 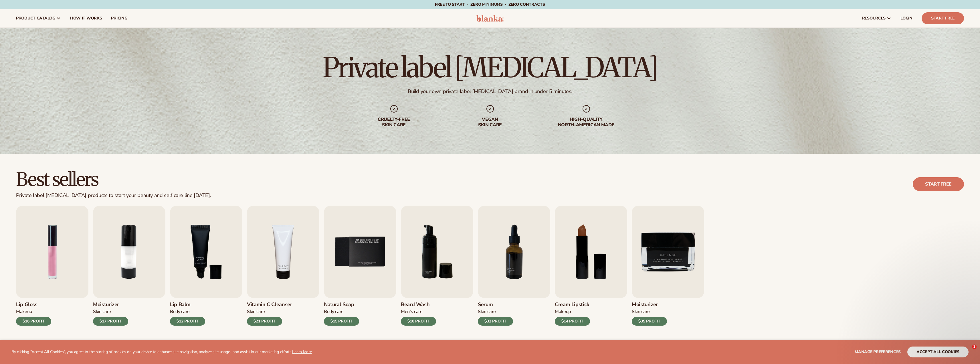 I want to click on div: $10 PROFIT, so click(x=418, y=321).